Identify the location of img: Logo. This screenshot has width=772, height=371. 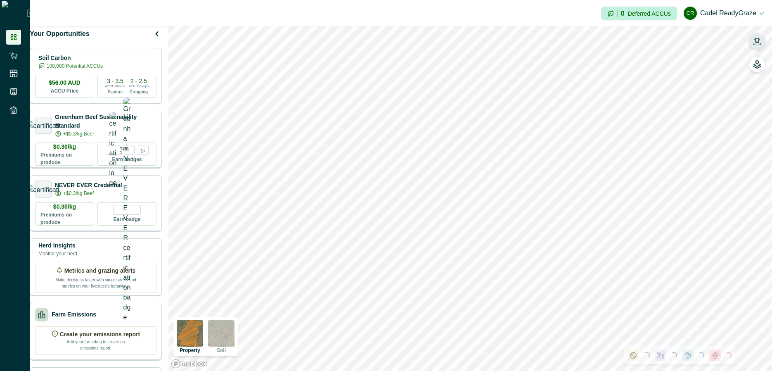
(14, 13).